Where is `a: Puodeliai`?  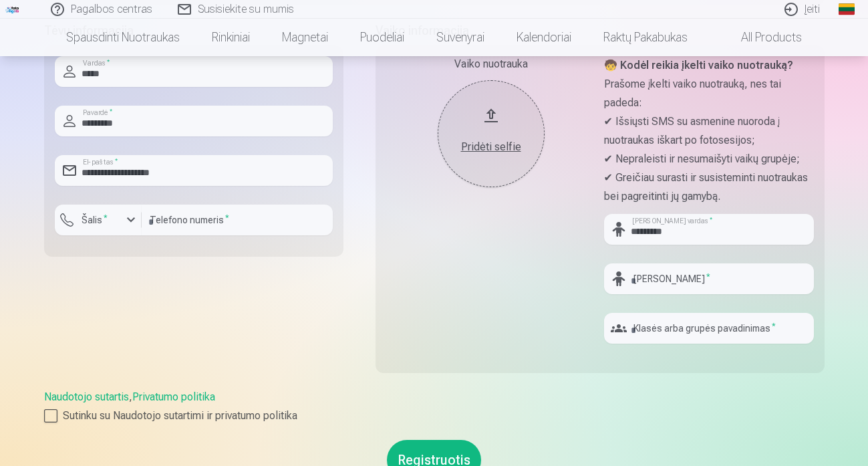
a: Puodeliai is located at coordinates (383, 37).